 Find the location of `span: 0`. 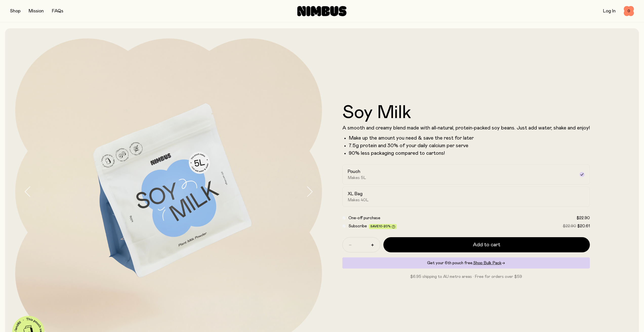

span: 0 is located at coordinates (629, 11).